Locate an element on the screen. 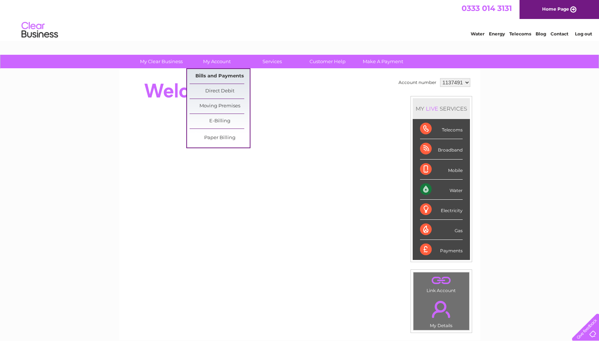  div: MY SERVICES is located at coordinates (441, 108).